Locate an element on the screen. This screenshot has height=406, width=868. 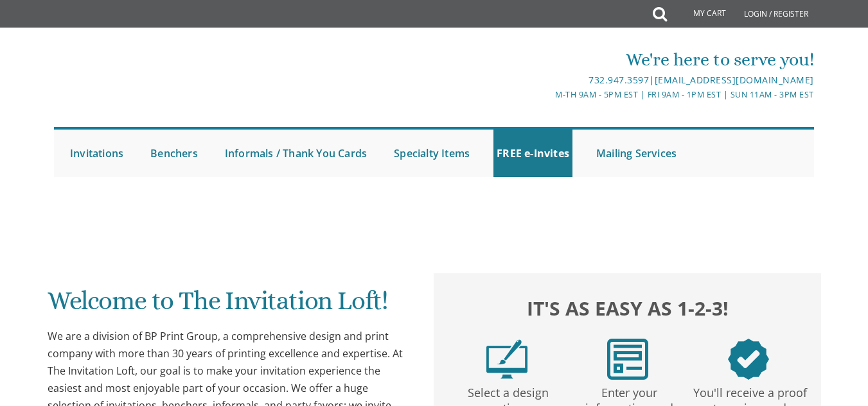
a: Specialty Items is located at coordinates (432, 154).